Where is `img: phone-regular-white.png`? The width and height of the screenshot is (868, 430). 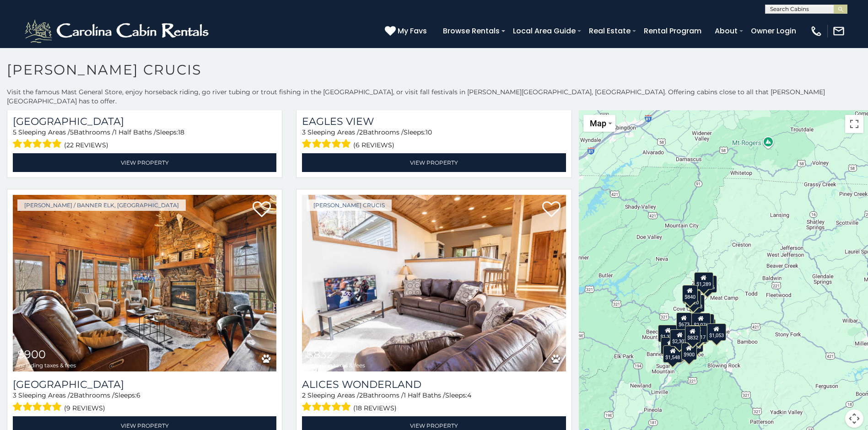
img: phone-regular-white.png is located at coordinates (816, 31).